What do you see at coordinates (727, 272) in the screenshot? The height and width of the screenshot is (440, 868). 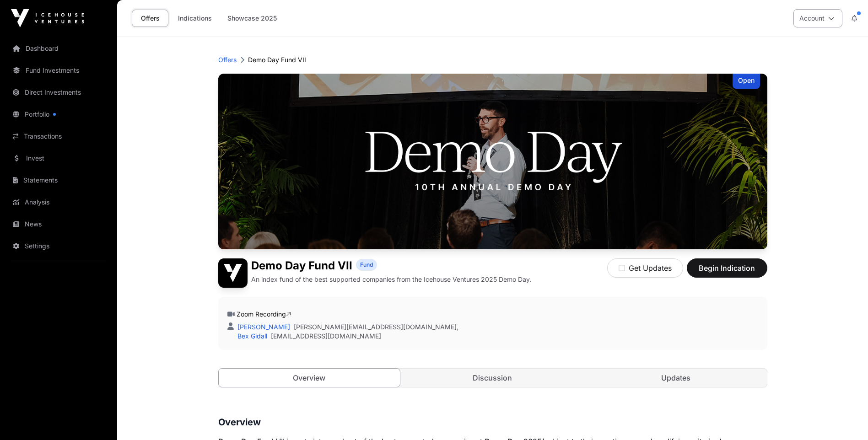 I see `a: Begin Indication` at bounding box center [727, 272].